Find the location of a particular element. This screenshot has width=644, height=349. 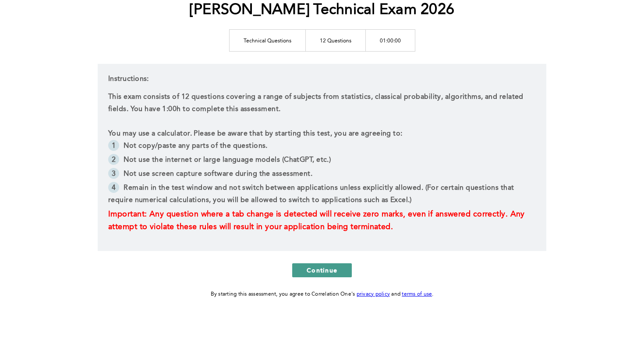

p: You may use a calculator. Please be aware that by starting this test, you are agreeing to: is located at coordinates (322, 134).